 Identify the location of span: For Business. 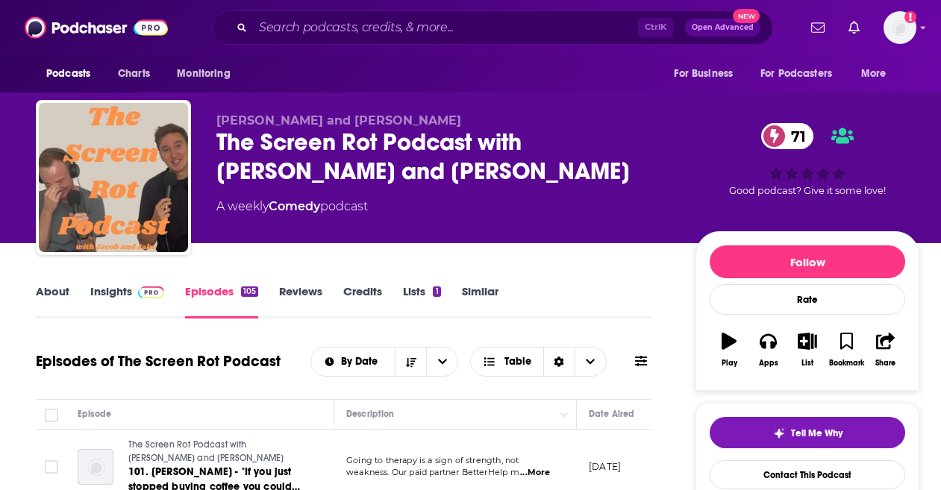
(703, 74).